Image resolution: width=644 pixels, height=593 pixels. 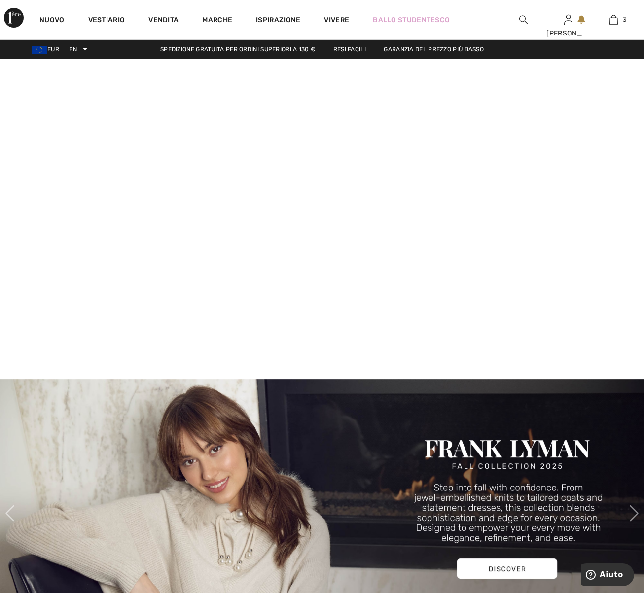 What do you see at coordinates (434, 49) in the screenshot?
I see `font: Garanzia del prezzo più basso` at bounding box center [434, 49].